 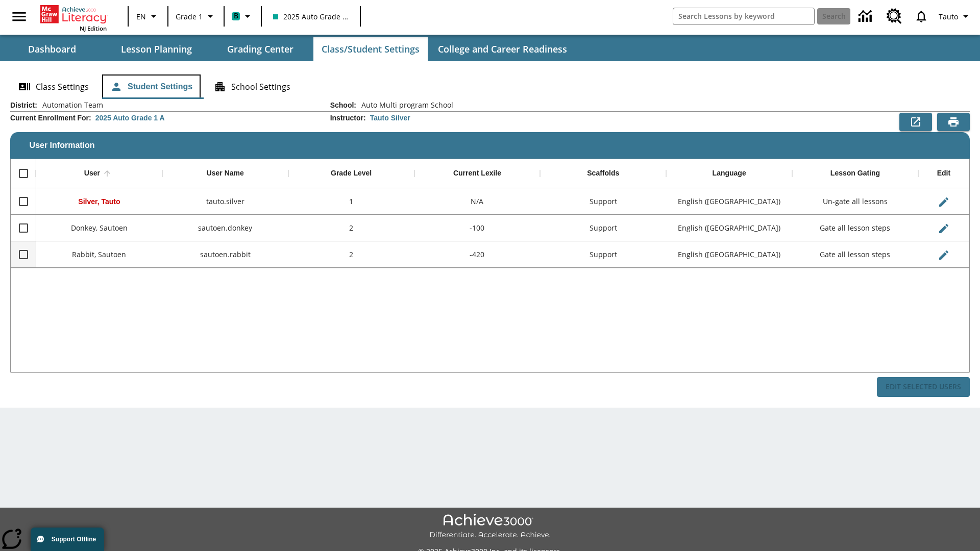 What do you see at coordinates (477, 173) in the screenshot?
I see `div: Current Lexile` at bounding box center [477, 173].